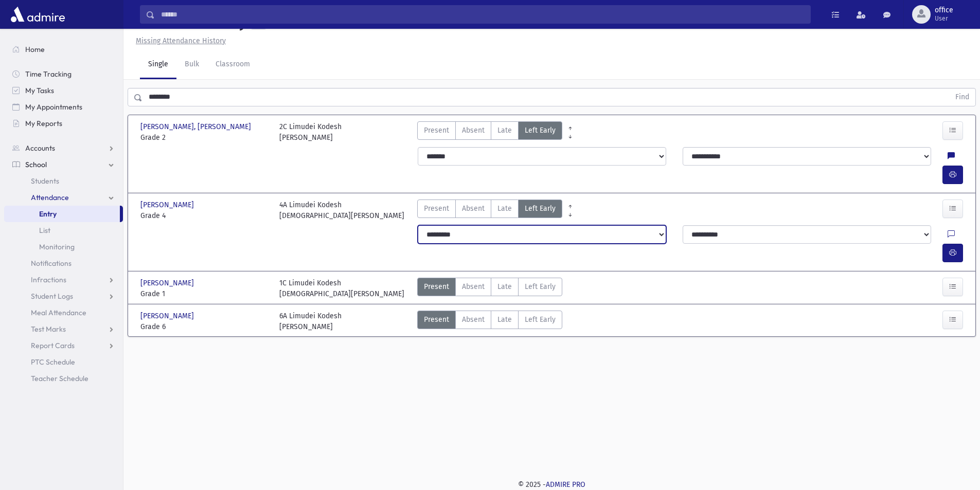  What do you see at coordinates (35, 50) in the screenshot?
I see `span: Home` at bounding box center [35, 50].